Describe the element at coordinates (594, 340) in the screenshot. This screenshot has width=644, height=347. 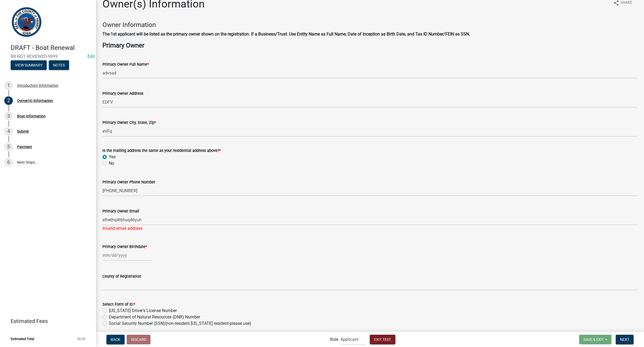
I see `span: Save & Exit` at that location.